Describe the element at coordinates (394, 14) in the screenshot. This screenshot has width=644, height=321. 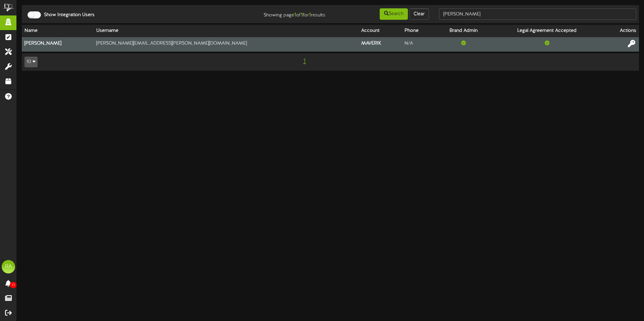
I see `button: Search` at that location.